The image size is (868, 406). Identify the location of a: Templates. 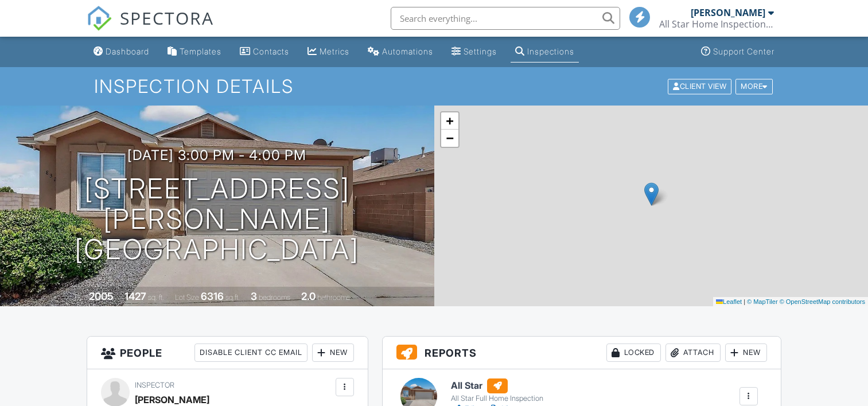
(195, 52).